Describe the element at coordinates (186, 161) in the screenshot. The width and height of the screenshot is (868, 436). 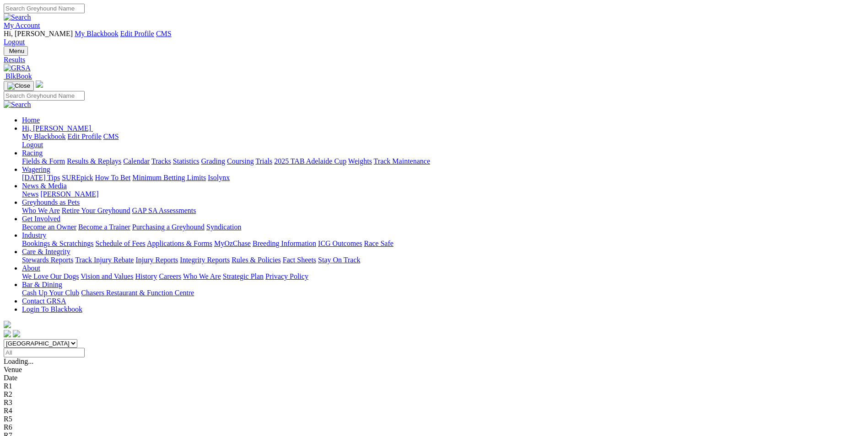
I see `a: Statistics` at that location.